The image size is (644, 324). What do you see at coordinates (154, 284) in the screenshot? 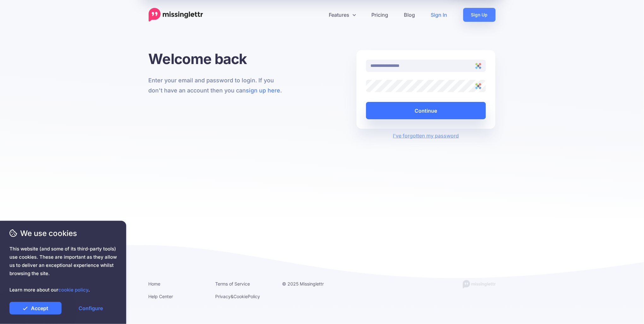
I see `a: Home` at bounding box center [154, 284].